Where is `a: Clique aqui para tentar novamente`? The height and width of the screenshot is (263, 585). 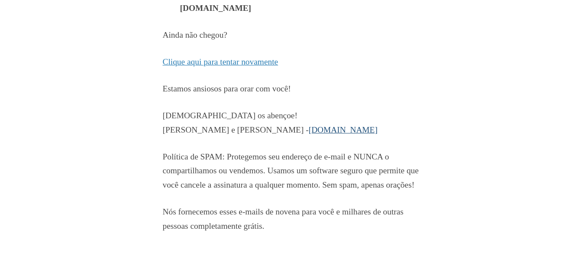
a: Clique aqui para tentar novamente is located at coordinates (221, 62).